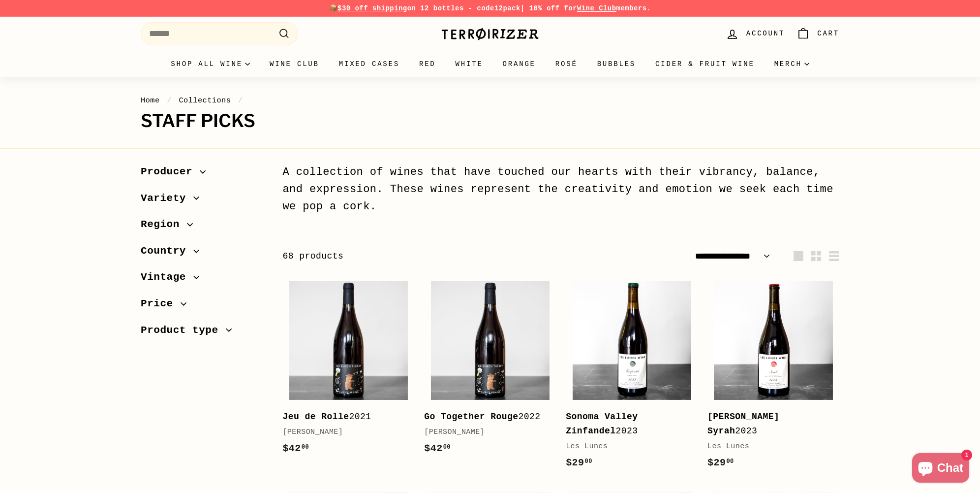 Image resolution: width=980 pixels, height=493 pixels. Describe the element at coordinates (315, 416) in the screenshot. I see `b: Jeu de Rolle` at that location.